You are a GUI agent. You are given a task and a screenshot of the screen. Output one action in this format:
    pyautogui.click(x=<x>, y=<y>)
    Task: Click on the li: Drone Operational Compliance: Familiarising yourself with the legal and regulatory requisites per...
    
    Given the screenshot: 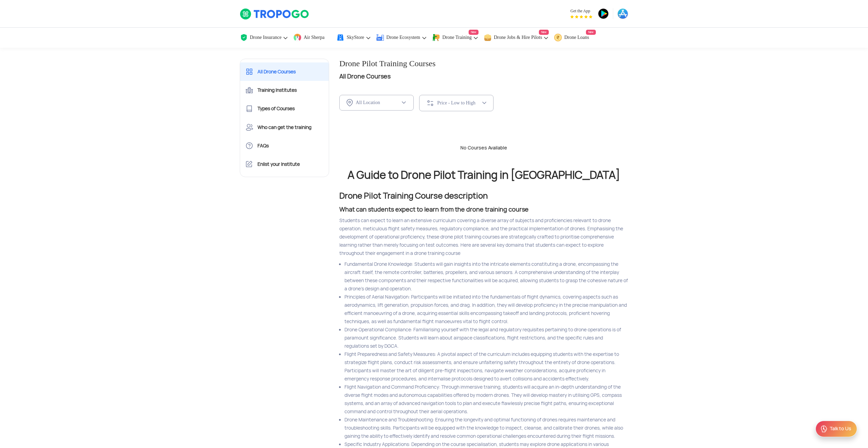 What is the action you would take?
    pyautogui.click(x=486, y=337)
    